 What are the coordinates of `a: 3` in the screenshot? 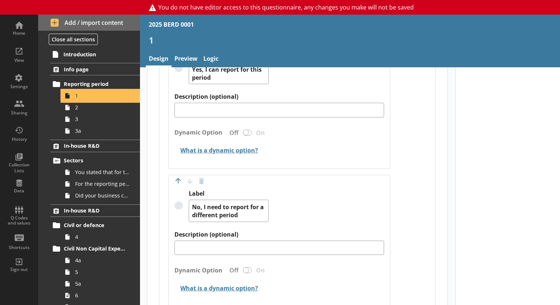 It's located at (101, 119).